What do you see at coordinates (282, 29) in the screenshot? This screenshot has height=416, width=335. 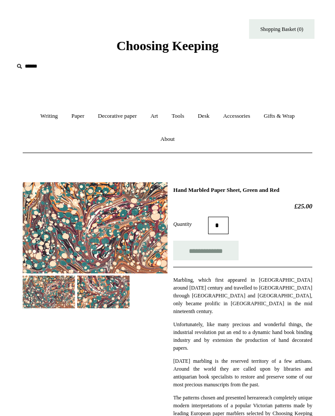 I see `a: Shopping Basket (0)` at bounding box center [282, 29].